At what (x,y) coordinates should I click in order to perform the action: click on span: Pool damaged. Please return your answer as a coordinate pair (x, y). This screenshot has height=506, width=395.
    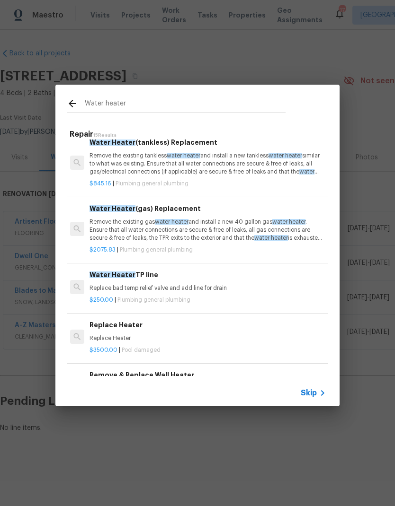
    Looking at the image, I should click on (141, 350).